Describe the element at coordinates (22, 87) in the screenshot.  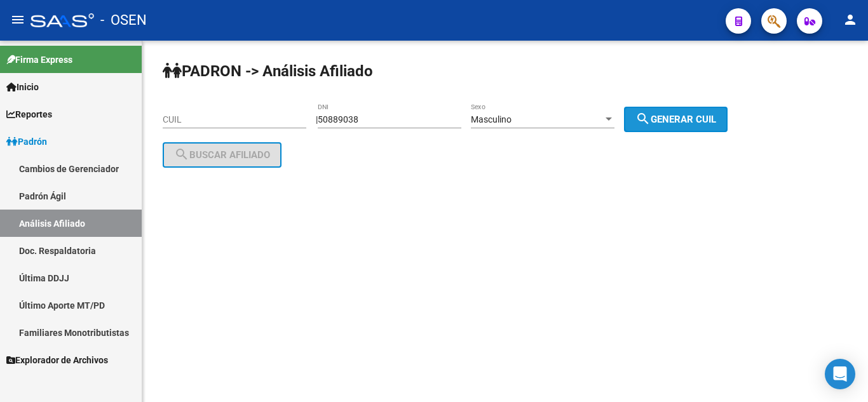
I see `span: Inicio` at that location.